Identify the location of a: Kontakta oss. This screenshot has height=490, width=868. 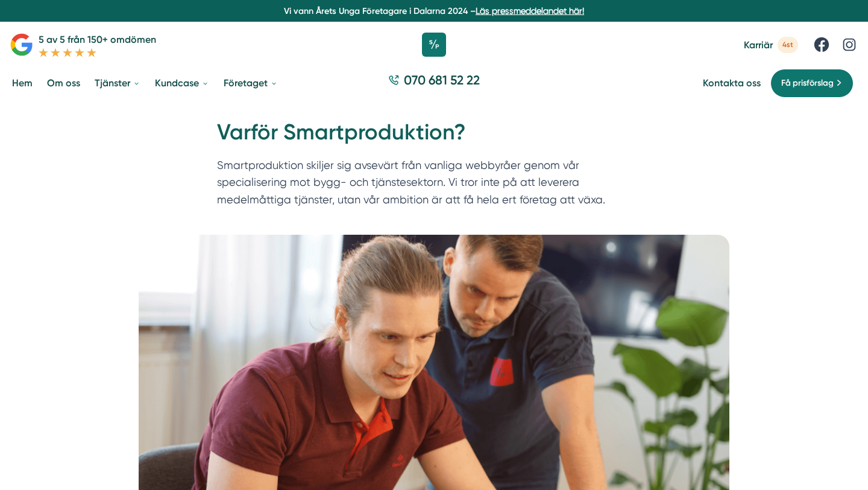
(732, 83).